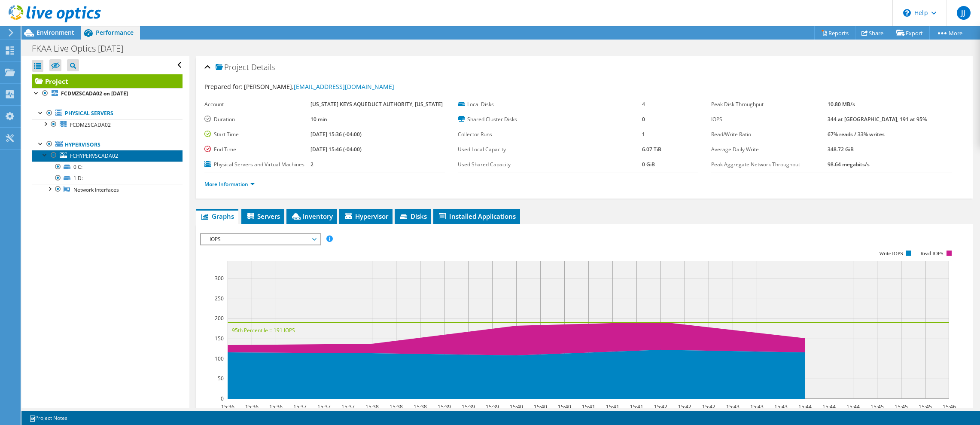  What do you see at coordinates (649, 164) in the screenshot?
I see `b: 0 GiB` at bounding box center [649, 164].